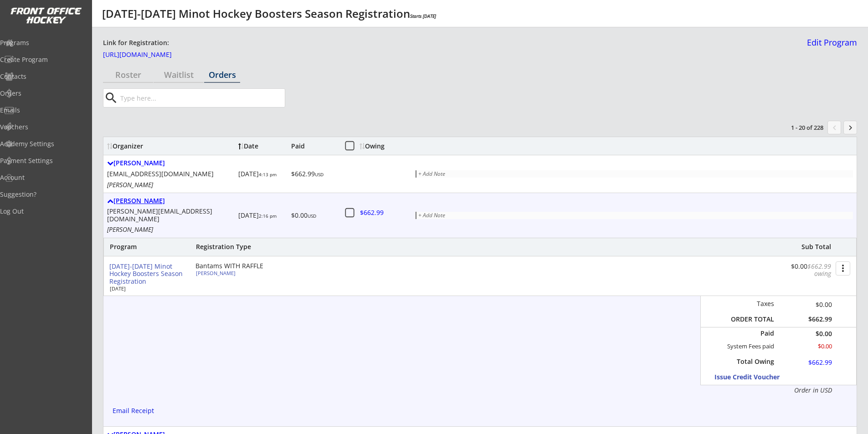 This screenshot has height=434, width=868. Describe the element at coordinates (747, 346) in the screenshot. I see `div: System Fees paid` at that location.